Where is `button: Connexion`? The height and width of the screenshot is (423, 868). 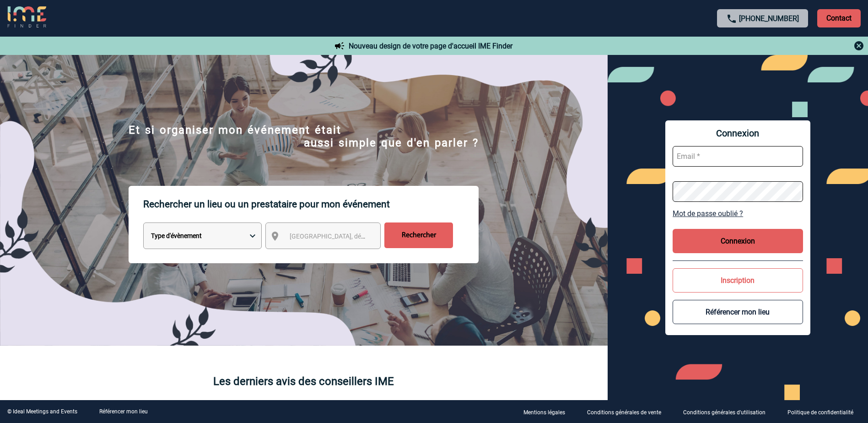 button: Connexion is located at coordinates (738, 241).